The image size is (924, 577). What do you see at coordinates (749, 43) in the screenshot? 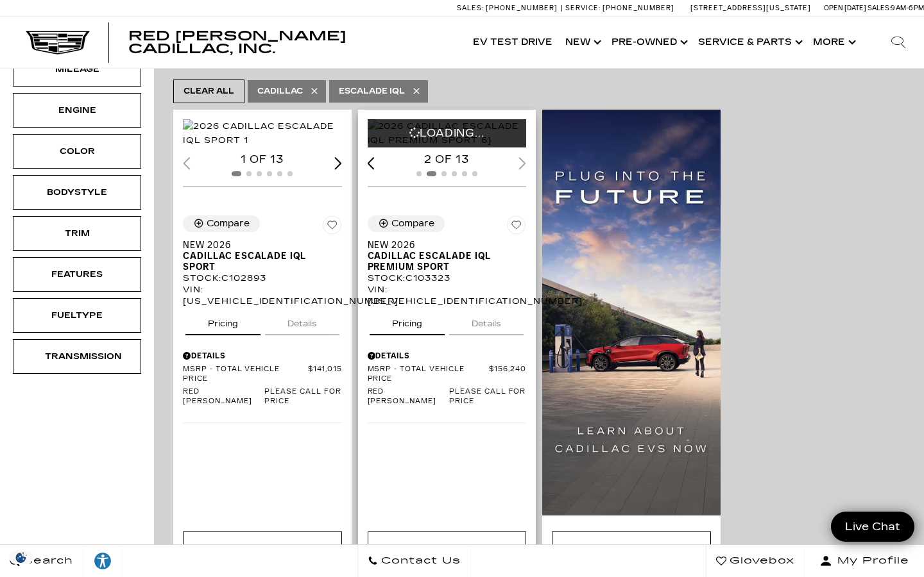
I see `a: Service & Parts` at bounding box center [749, 43].